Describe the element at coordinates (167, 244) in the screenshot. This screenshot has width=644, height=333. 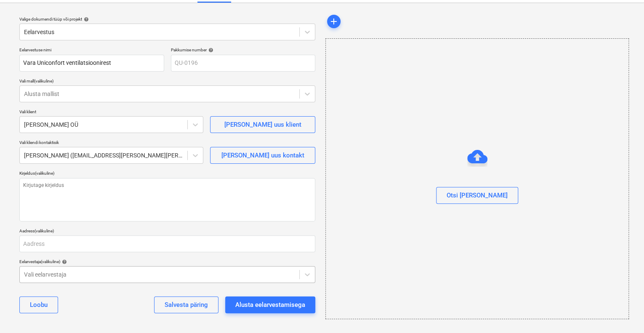
I see `input: Aadress` at that location.